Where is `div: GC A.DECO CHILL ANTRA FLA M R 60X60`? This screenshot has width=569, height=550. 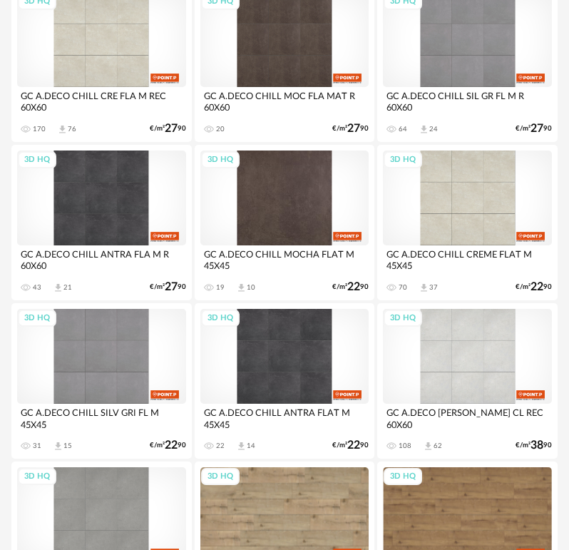
div: GC A.DECO CHILL ANTRA FLA M R 60X60 is located at coordinates (101, 260).